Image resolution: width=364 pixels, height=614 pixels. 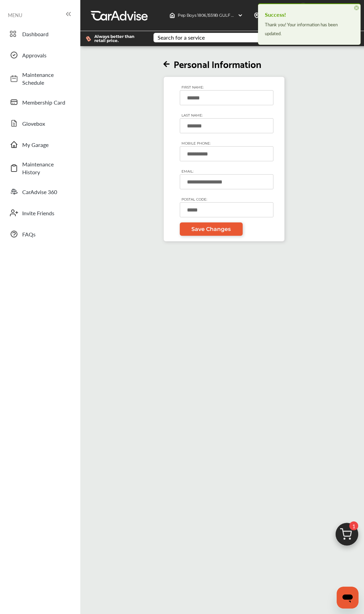 What do you see at coordinates (227, 154) in the screenshot?
I see `input: MOBILE PHONE:` at bounding box center [227, 154].